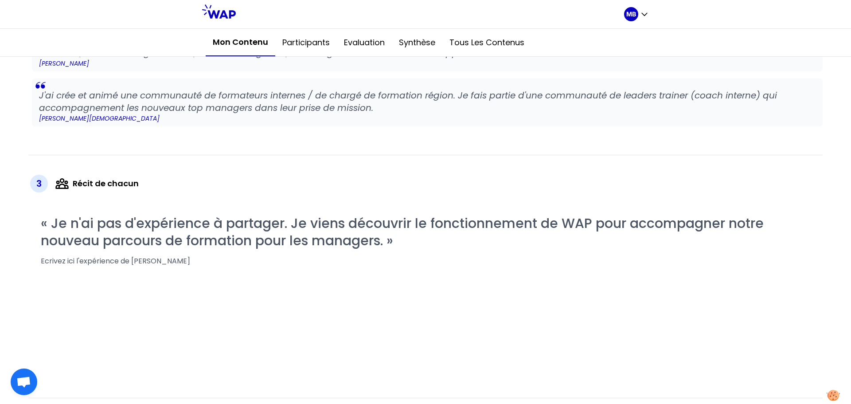 This screenshot has width=851, height=404. I want to click on button: Mon contenu, so click(240, 43).